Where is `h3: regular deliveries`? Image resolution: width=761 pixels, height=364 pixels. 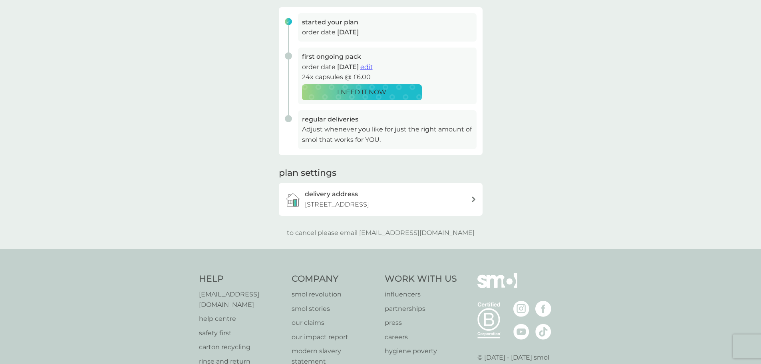 h3: regular deliveries is located at coordinates (387, 119).